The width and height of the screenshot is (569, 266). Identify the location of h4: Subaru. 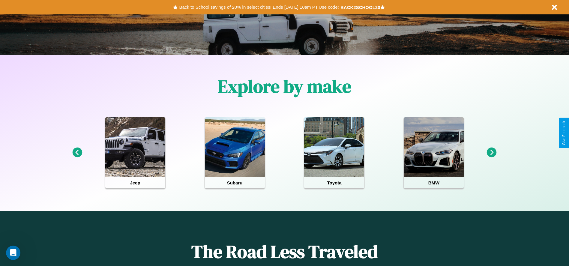
(235, 183).